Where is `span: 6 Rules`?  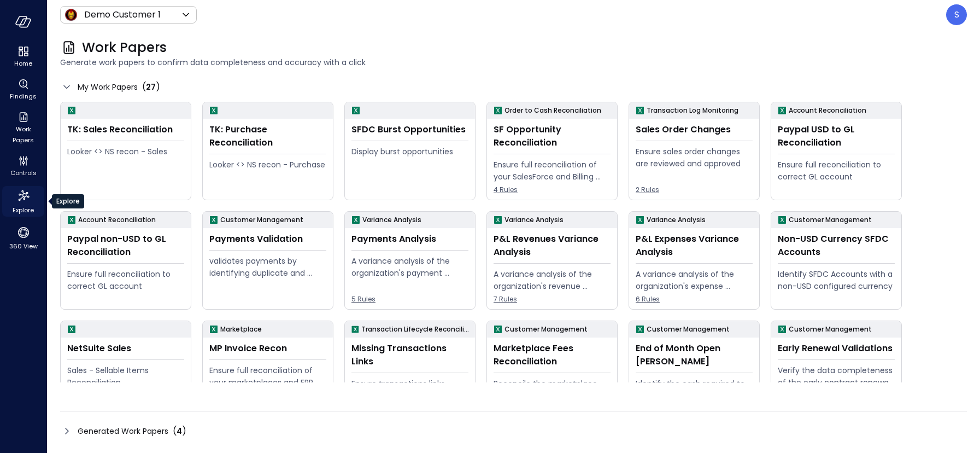
span: 6 Rules is located at coordinates (694, 299).